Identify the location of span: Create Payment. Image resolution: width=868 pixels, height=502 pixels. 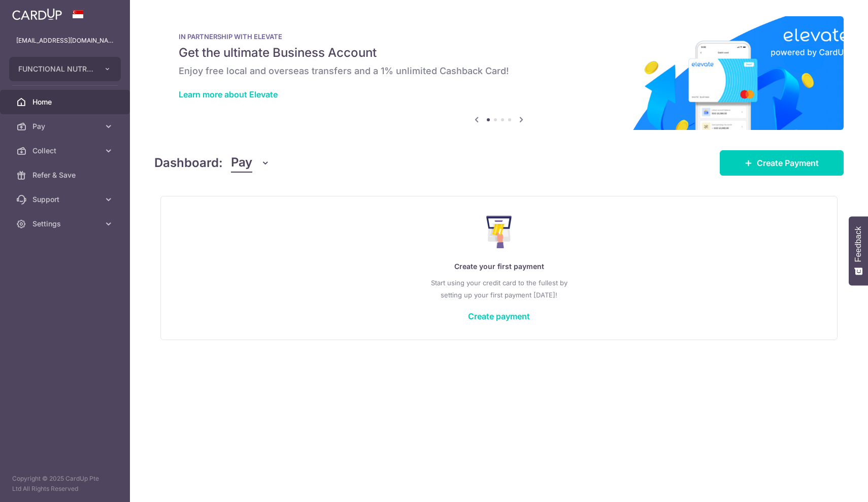
(788, 163).